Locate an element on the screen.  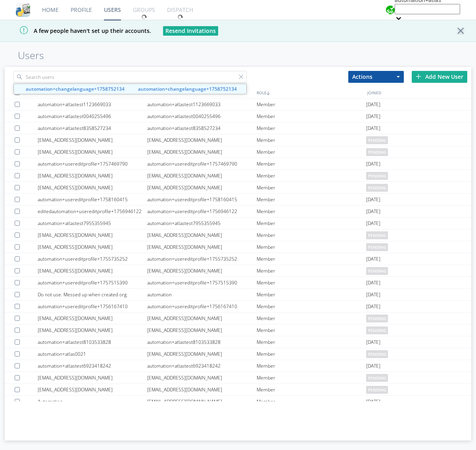
div: ROLE is located at coordinates (310, 93).